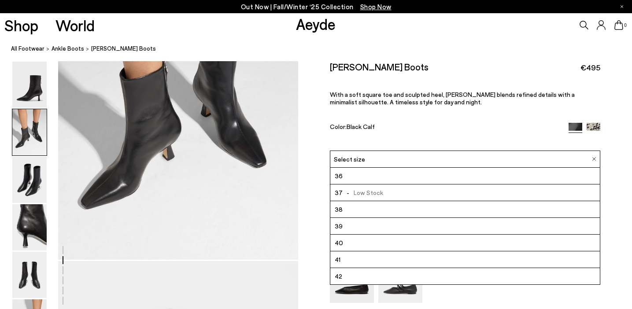 The image size is (632, 309). I want to click on a: All Footwear, so click(28, 48).